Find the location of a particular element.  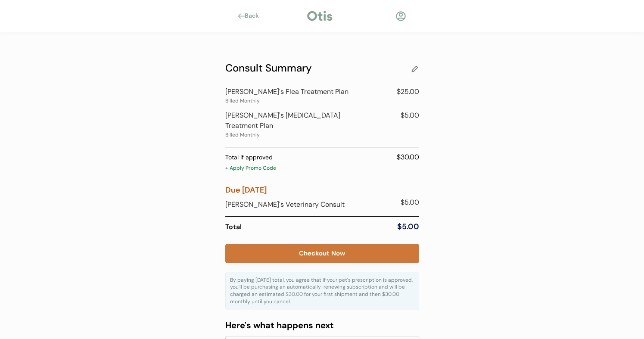

div: Total is located at coordinates (301, 227).